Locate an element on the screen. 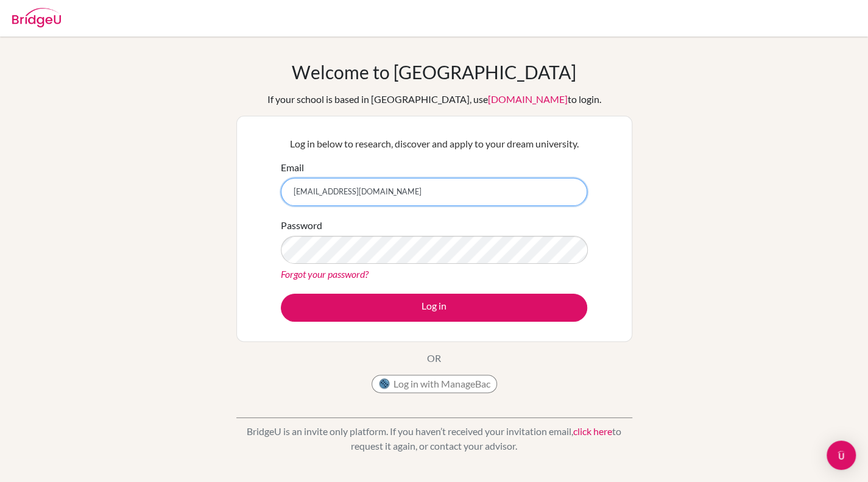 Image resolution: width=868 pixels, height=482 pixels. p: OR is located at coordinates (434, 359).